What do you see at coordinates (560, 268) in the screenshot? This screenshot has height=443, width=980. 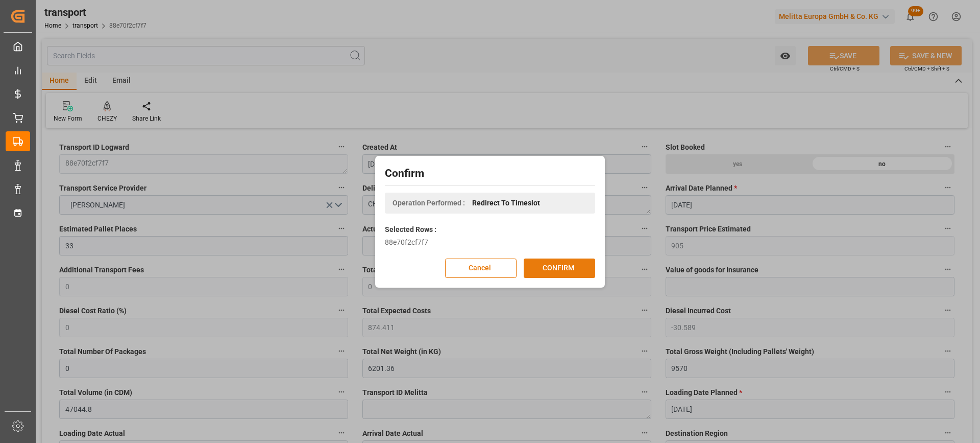 I see `button: CONFIRM` at bounding box center [560, 268].